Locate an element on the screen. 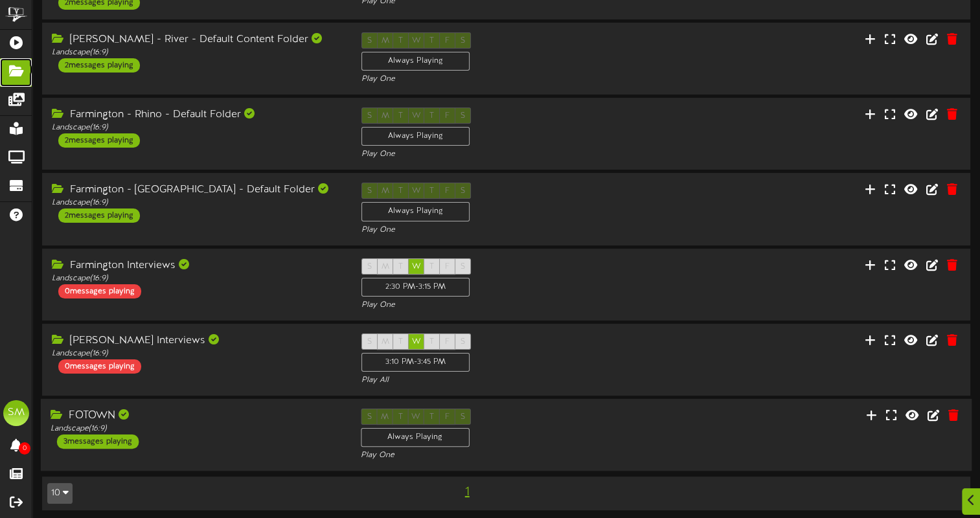 The width and height of the screenshot is (980, 518). div: FOTOWN is located at coordinates (196, 416).